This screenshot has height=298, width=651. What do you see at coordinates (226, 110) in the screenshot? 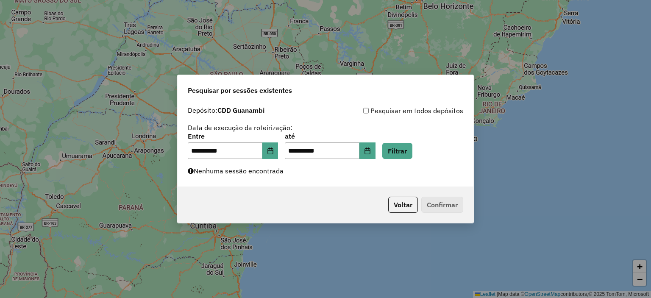
I see `label: Depósito:` at bounding box center [226, 110].